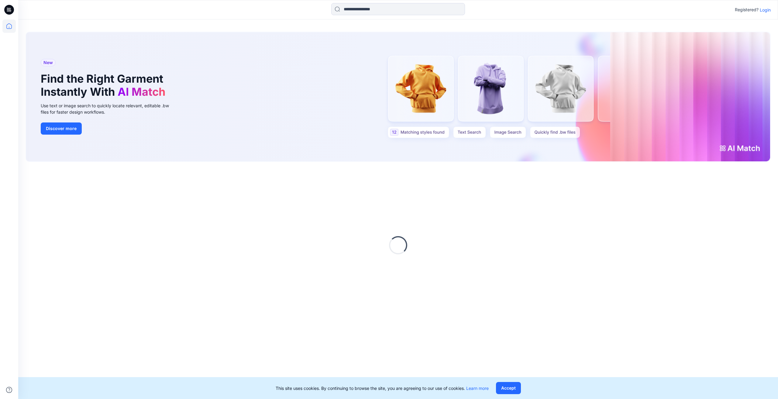 This screenshot has height=399, width=778. I want to click on p: This site uses cookies. By continuing to browse the site, you are agreeing to our use of cookies., so click(382, 388).